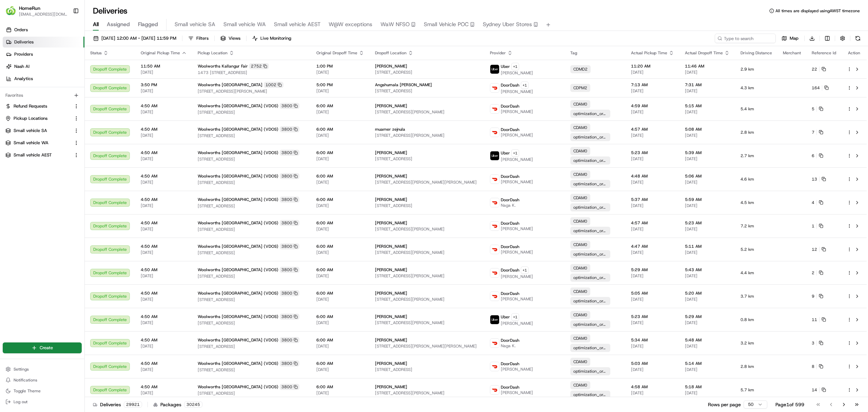 Image resolution: width=868 pixels, height=412 pixels. I want to click on span: 5:08 AM, so click(707, 129).